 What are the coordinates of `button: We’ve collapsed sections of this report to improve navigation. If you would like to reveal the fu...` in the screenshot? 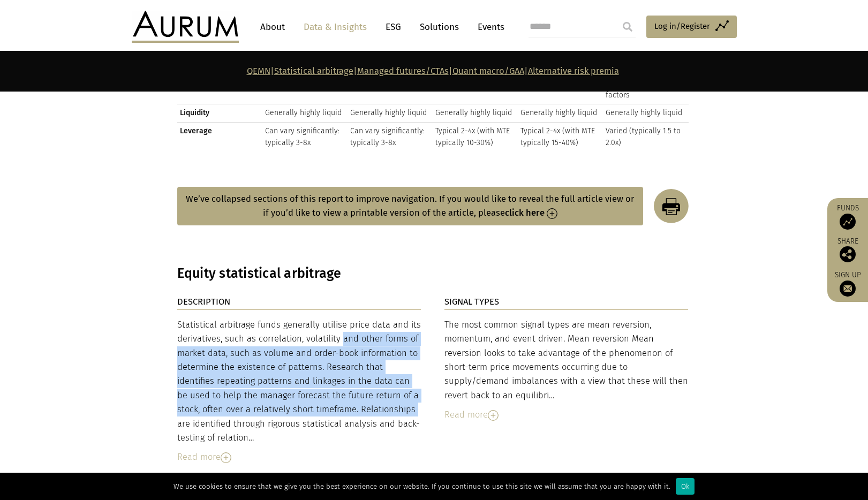 It's located at (410, 206).